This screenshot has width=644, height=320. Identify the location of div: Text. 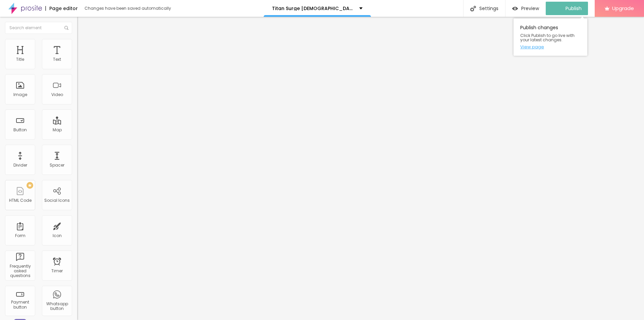
(57, 59).